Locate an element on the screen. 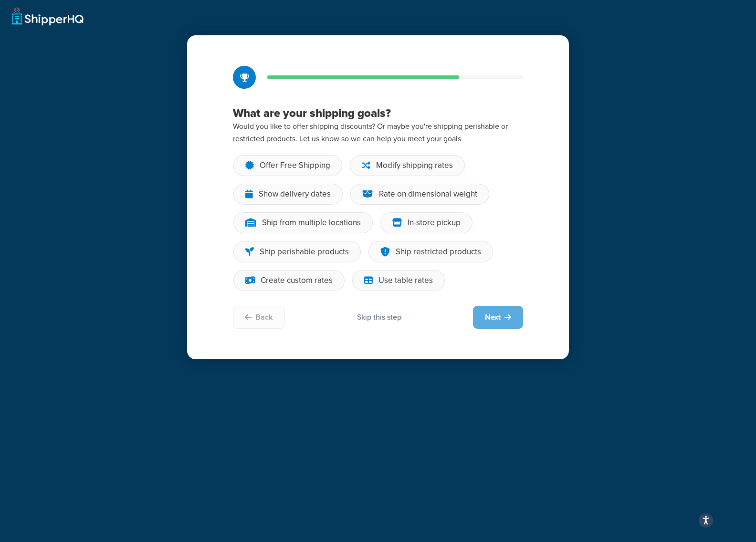 This screenshot has width=756, height=542. div: In-store pickup is located at coordinates (434, 223).